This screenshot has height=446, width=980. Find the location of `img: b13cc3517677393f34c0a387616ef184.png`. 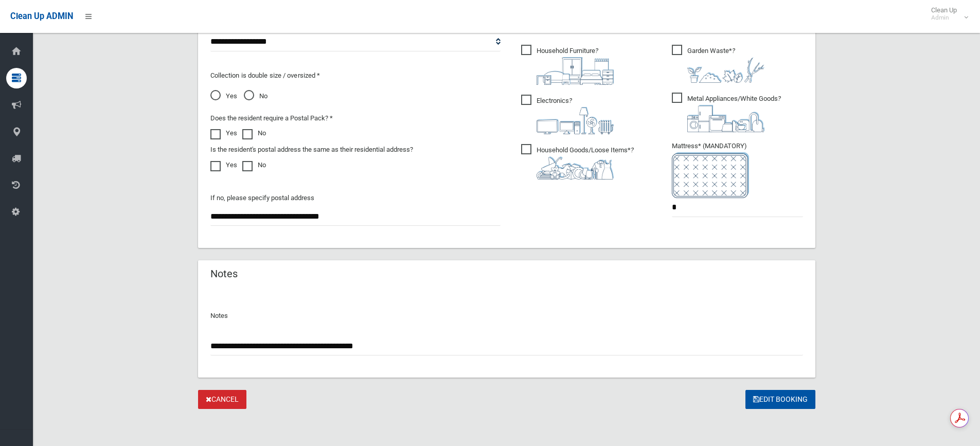

img: b13cc3517677393f34c0a387616ef184.png is located at coordinates (575, 168).